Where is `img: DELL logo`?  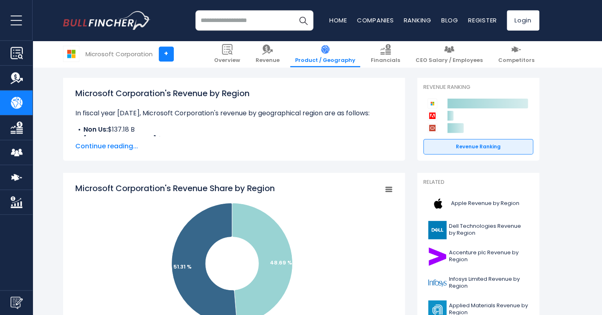 img: DELL logo is located at coordinates (437, 230).